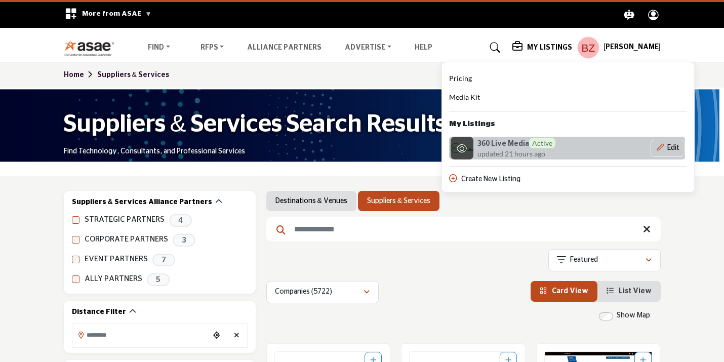 This screenshot has height=362, width=724. Describe the element at coordinates (564, 291) in the screenshot. I see `li: Card View` at that location.